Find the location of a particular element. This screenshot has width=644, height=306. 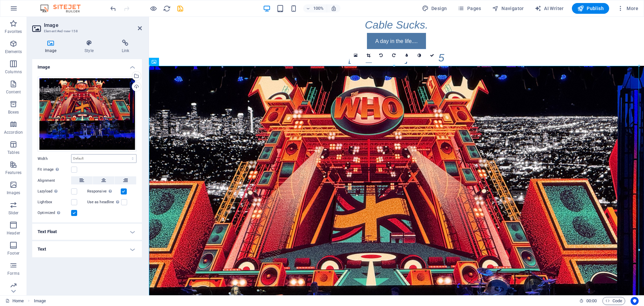

span: Design is located at coordinates (434, 8).